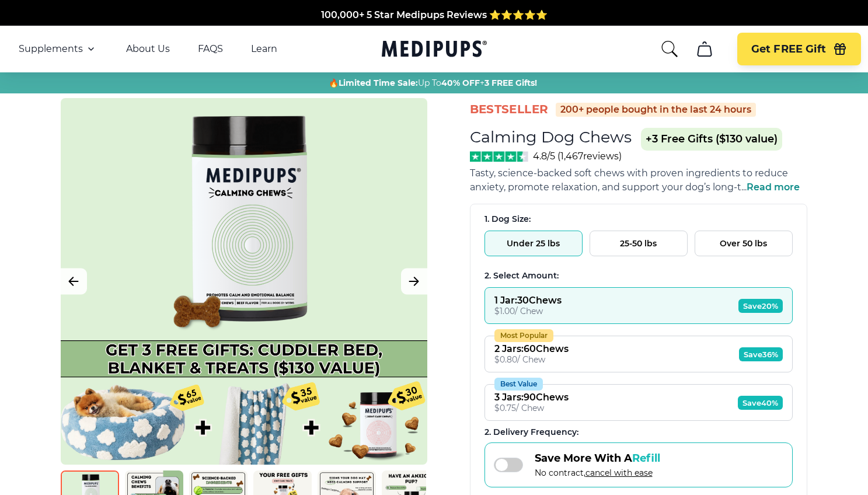 Image resolution: width=868 pixels, height=495 pixels. What do you see at coordinates (646, 458) in the screenshot?
I see `span: Refill` at bounding box center [646, 458].